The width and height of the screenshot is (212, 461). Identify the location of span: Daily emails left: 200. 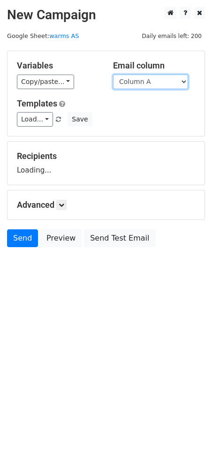
(172, 36).